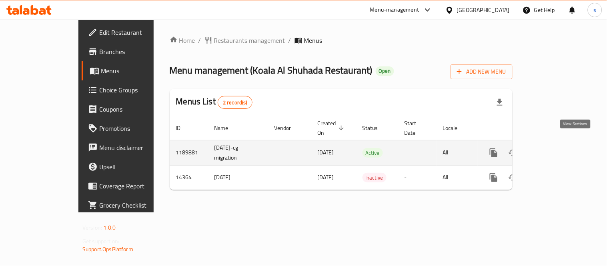  Describe the element at coordinates (416, 128) in the screenshot. I see `span: Start Date` at that location.